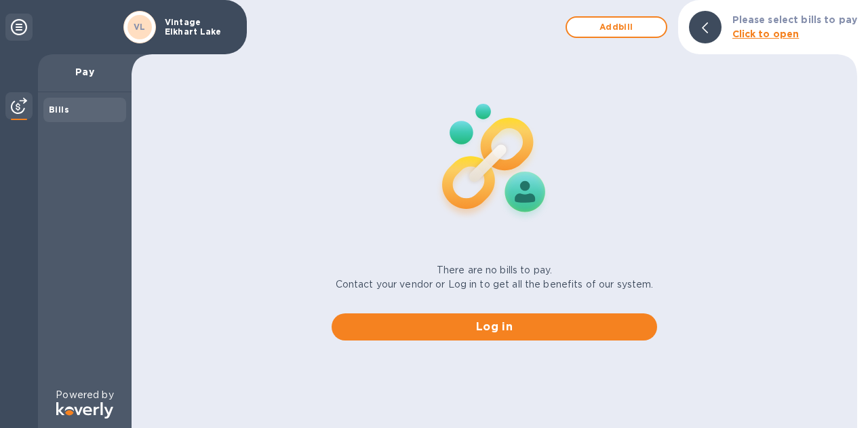 The height and width of the screenshot is (428, 868). Describe the element at coordinates (84, 395) in the screenshot. I see `p: Powered by` at that location.